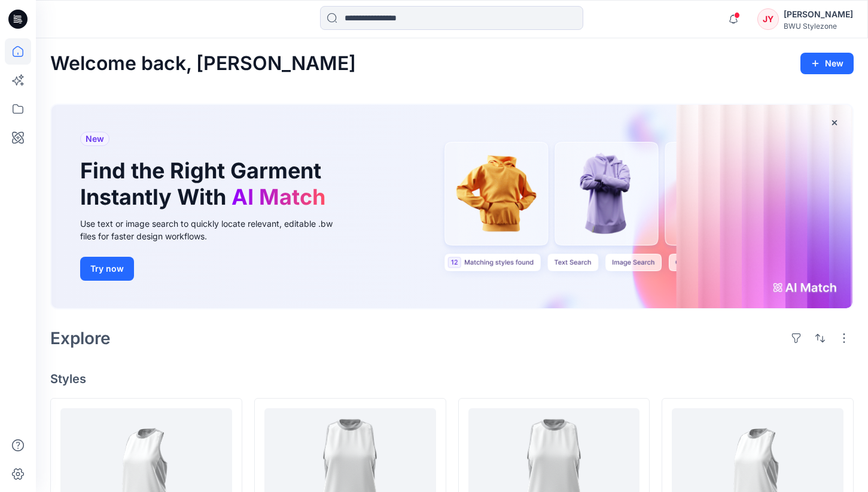 The height and width of the screenshot is (492, 868). What do you see at coordinates (107, 269) in the screenshot?
I see `button: Try now` at bounding box center [107, 269].